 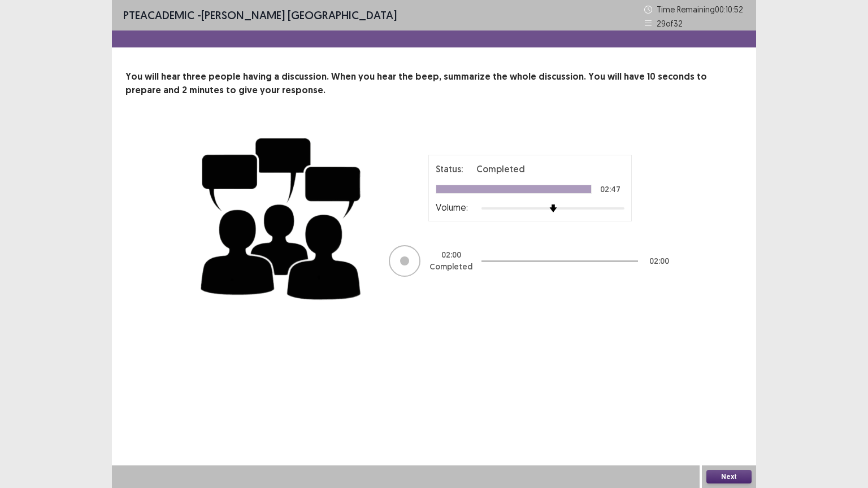 What do you see at coordinates (700, 9) in the screenshot?
I see `p: Time Remaining 00 : 10 : 52` at bounding box center [700, 9].